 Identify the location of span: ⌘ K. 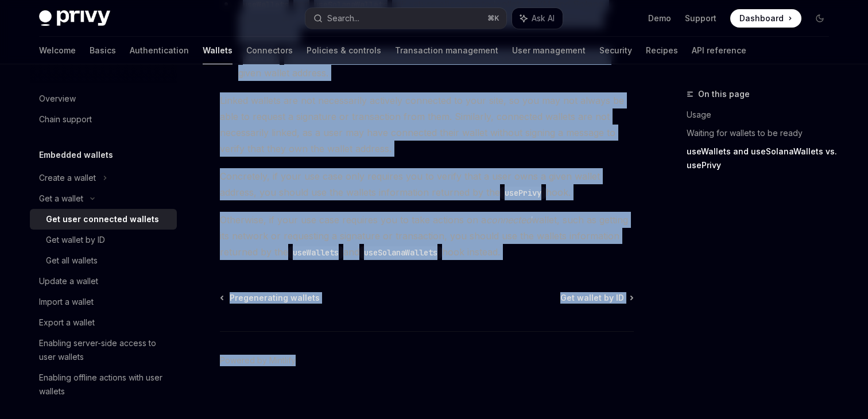
(493, 18).